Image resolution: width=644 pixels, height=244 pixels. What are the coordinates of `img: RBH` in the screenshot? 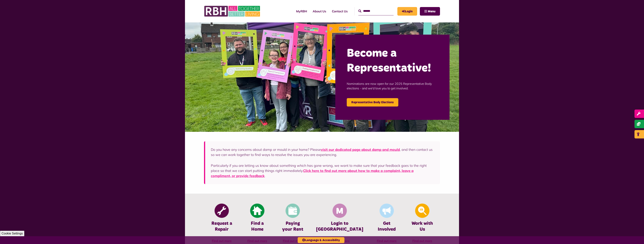 It's located at (232, 11).